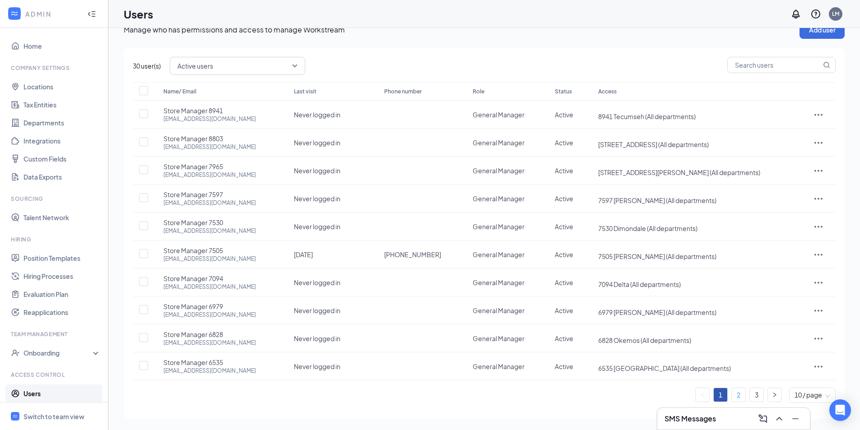 This screenshot has width=860, height=430. I want to click on svg: Minimize, so click(796, 419).